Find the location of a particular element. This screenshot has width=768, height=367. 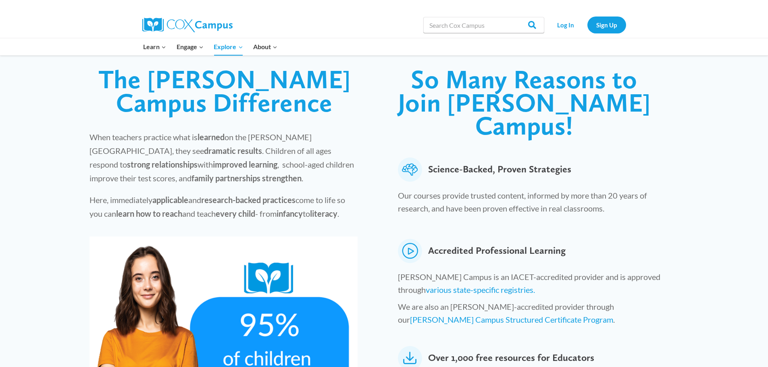

strong: improved learning is located at coordinates (245, 165).